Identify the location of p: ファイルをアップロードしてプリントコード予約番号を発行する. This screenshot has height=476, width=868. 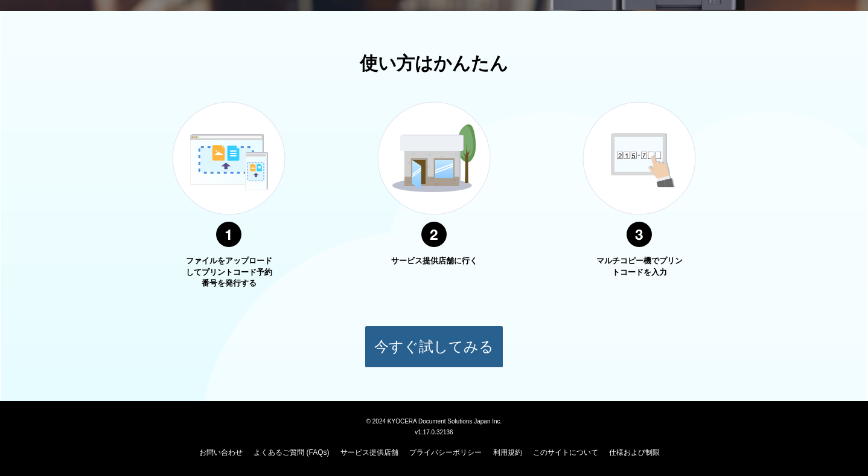
(229, 272).